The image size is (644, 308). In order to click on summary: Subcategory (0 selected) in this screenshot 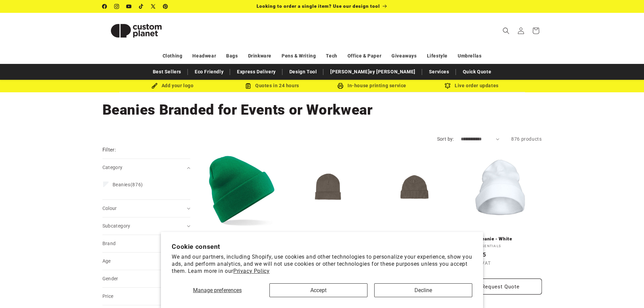, I will do `click(146, 226)`.